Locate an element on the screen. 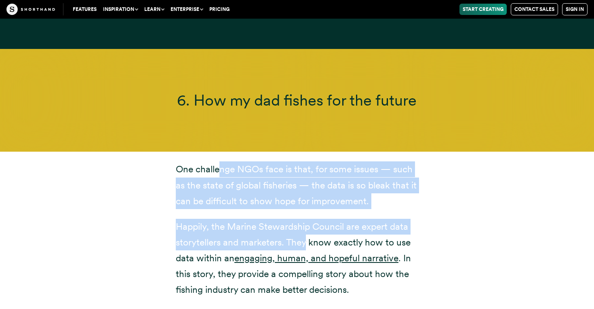 The width and height of the screenshot is (594, 309). p: One challenge NGOs face is that, for some issues — such as the state of global fisheries — the da... is located at coordinates (297, 185).